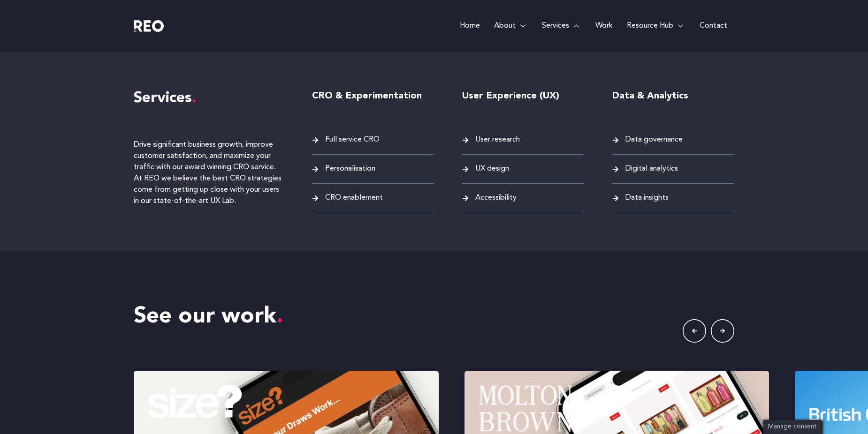  Describe the element at coordinates (372, 140) in the screenshot. I see `a: Full service CRO` at that location.